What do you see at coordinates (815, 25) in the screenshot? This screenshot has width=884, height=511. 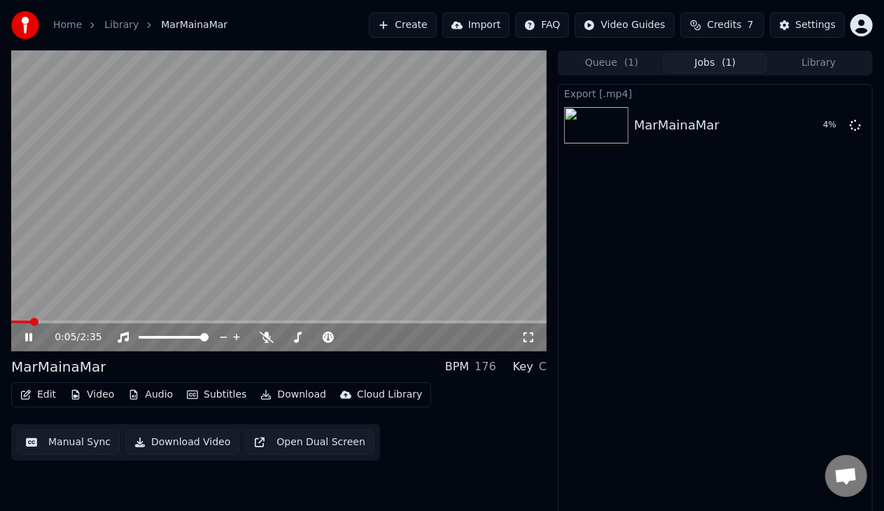 I see `div: Settings` at bounding box center [815, 25].